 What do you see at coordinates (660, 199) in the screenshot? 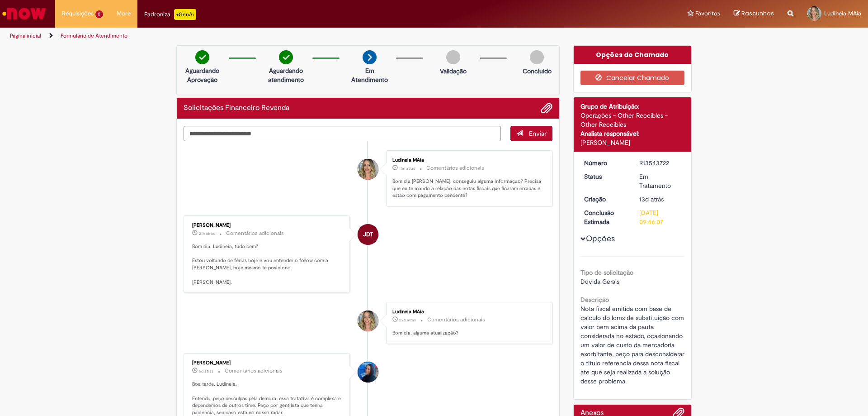
I see `div: 17/09/2025 13:50:21` at bounding box center [660, 199].